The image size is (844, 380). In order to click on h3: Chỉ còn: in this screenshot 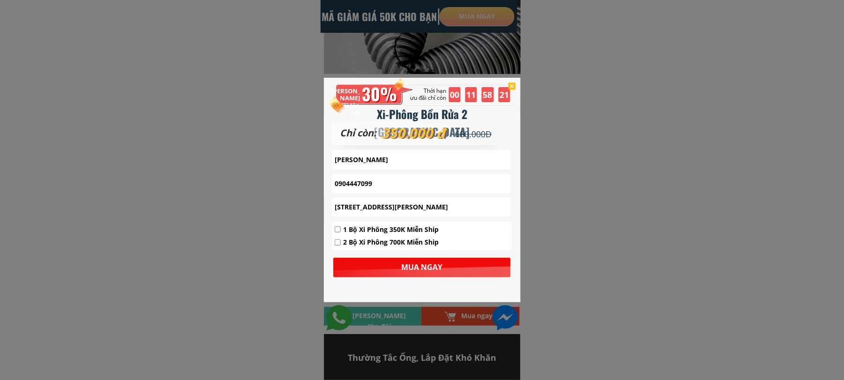, I will do `click(374, 133)`.